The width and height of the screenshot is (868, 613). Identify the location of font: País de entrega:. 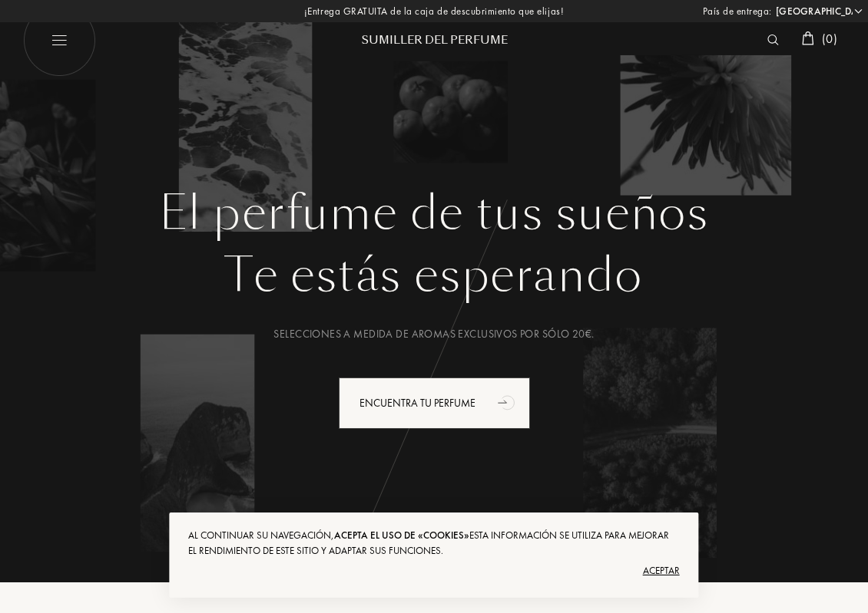
(737, 11).